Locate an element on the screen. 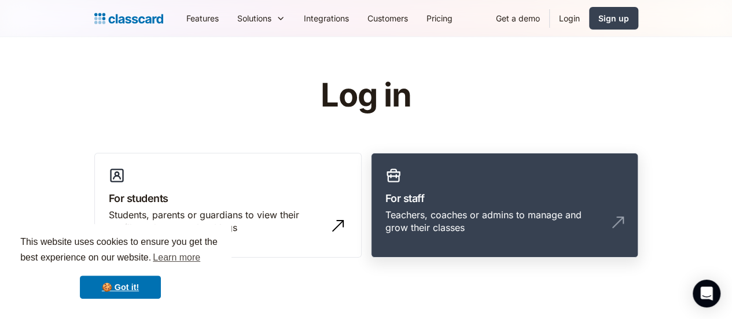  a: Features is located at coordinates (203, 18).